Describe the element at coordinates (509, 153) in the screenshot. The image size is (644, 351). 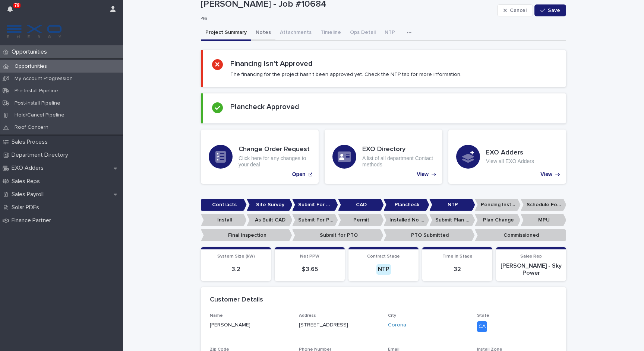
I see `h3: EXO Adders` at that location.